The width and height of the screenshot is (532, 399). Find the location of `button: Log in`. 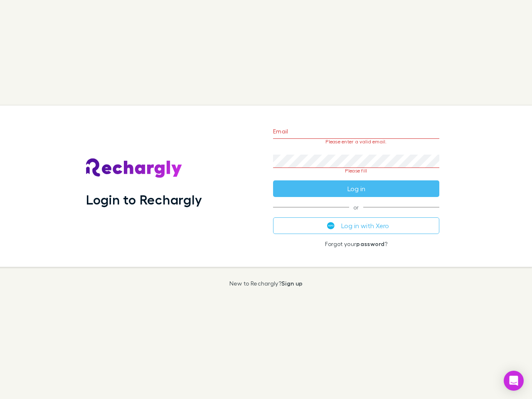

button: Log in is located at coordinates (356, 189).